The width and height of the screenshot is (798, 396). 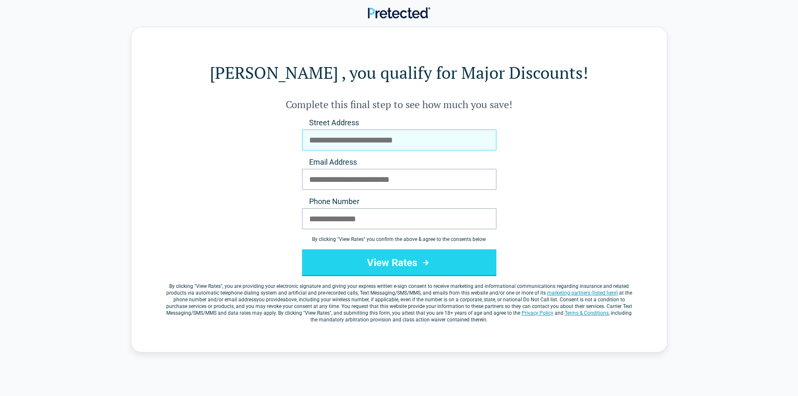 What do you see at coordinates (208, 286) in the screenshot?
I see `span: View Rates` at bounding box center [208, 286].